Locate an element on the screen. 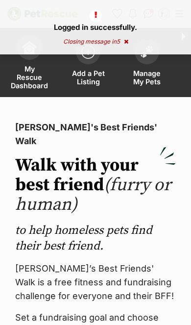 The image size is (191, 325). a: Manage My Pets is located at coordinates (147, 64).